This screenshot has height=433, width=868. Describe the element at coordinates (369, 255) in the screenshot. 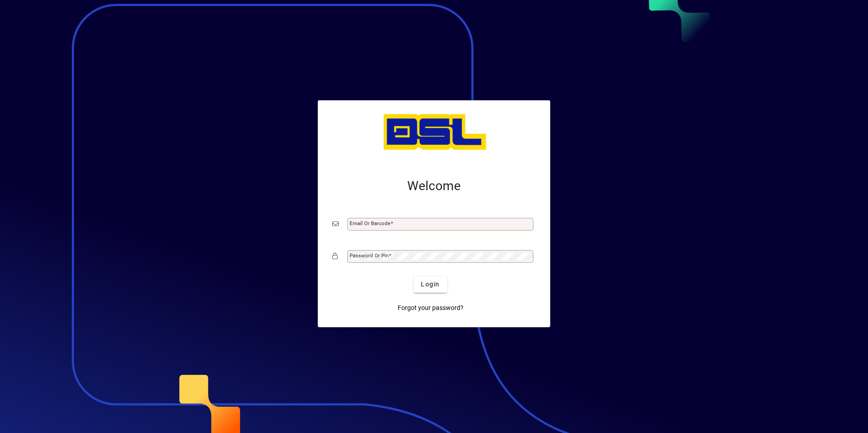

I see `mat-label: Password or Pin` at that location.